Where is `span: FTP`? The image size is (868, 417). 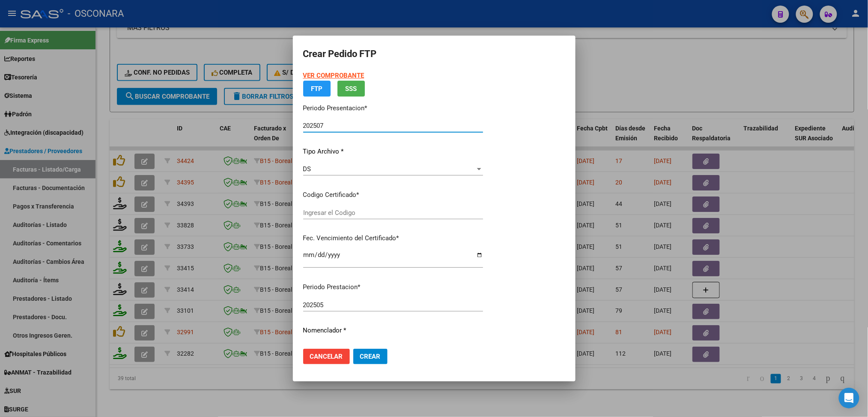 span: FTP is located at coordinates (317, 89).